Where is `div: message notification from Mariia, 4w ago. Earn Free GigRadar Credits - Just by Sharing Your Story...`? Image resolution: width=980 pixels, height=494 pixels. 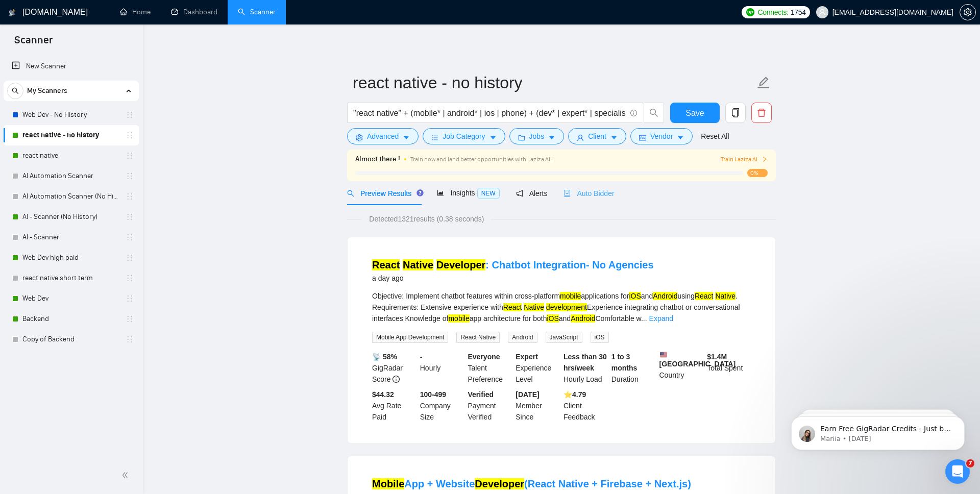 div: message notification from Mariia, 4w ago. Earn Free GigRadar Credits - Just by Sharing Your Story... is located at coordinates (102, 38).